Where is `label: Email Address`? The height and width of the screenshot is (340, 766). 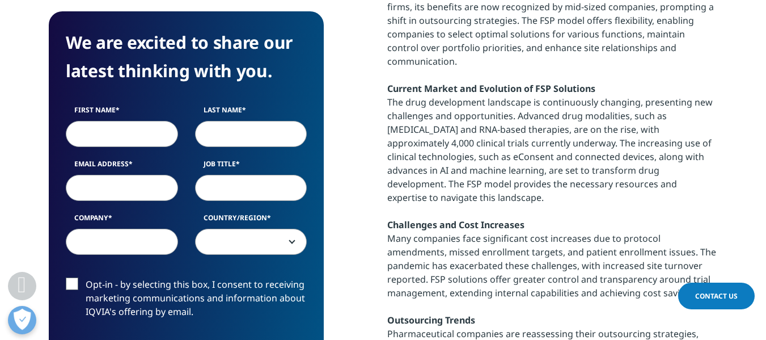
label: Email Address is located at coordinates (122, 167).